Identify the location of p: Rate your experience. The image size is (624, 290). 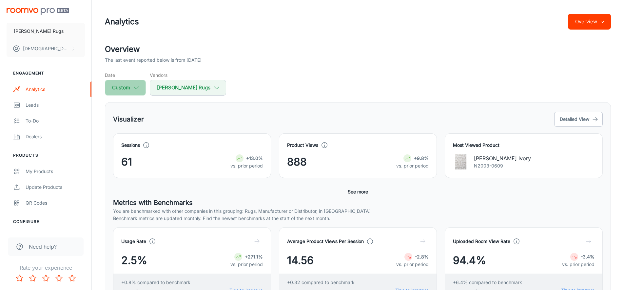
(46, 267).